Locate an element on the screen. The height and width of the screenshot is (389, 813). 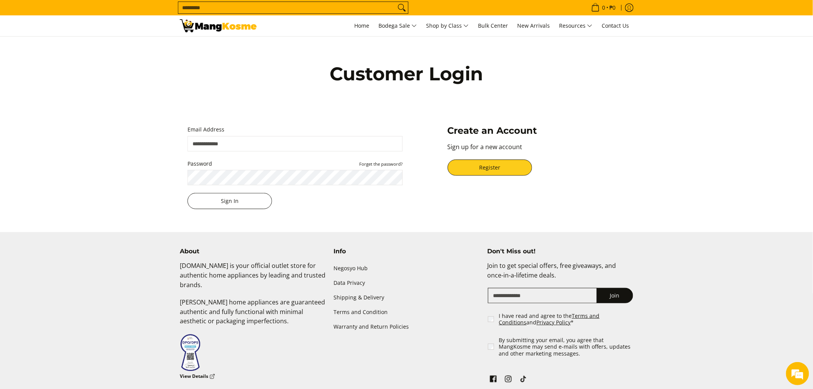
a: Shipping & Delivery is located at coordinates (407, 298).